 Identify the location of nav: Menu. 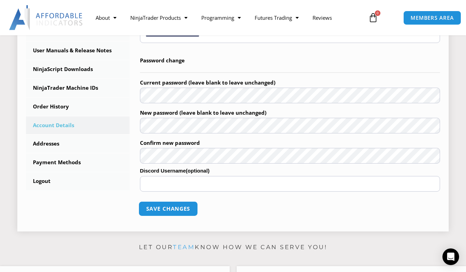
(226, 18).